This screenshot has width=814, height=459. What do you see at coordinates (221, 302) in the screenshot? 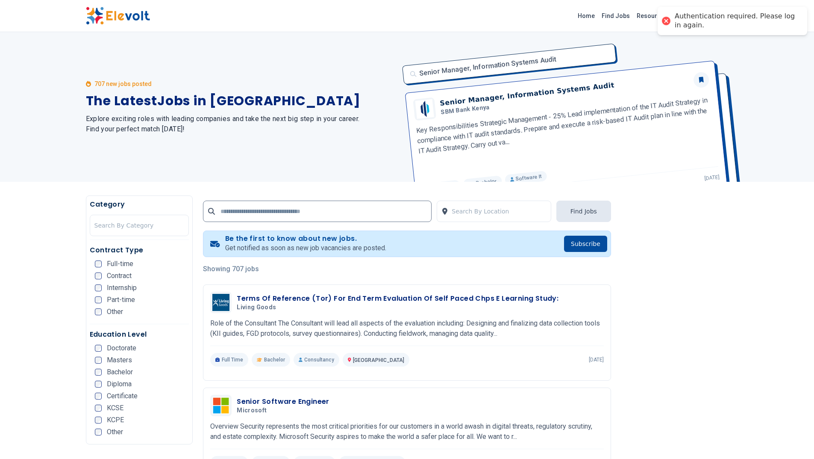
I see `img: Living Goods` at bounding box center [221, 302].